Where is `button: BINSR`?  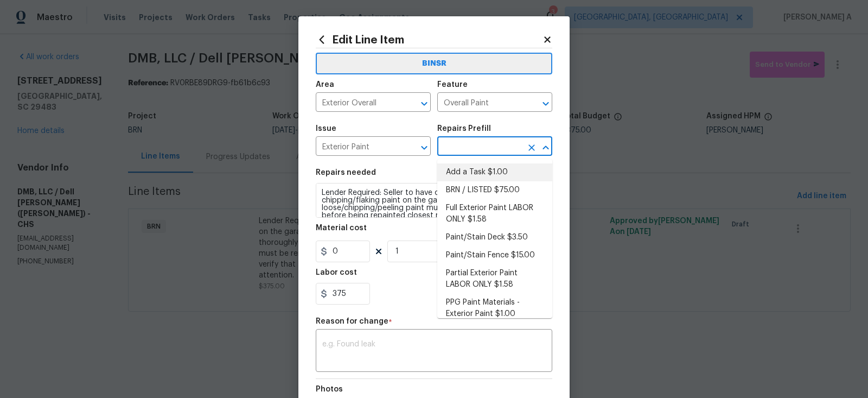 button: BINSR is located at coordinates (434, 64).